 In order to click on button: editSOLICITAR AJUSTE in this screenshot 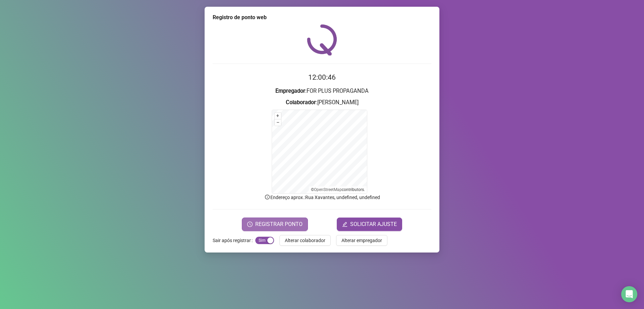, I will do `click(369, 224)`.